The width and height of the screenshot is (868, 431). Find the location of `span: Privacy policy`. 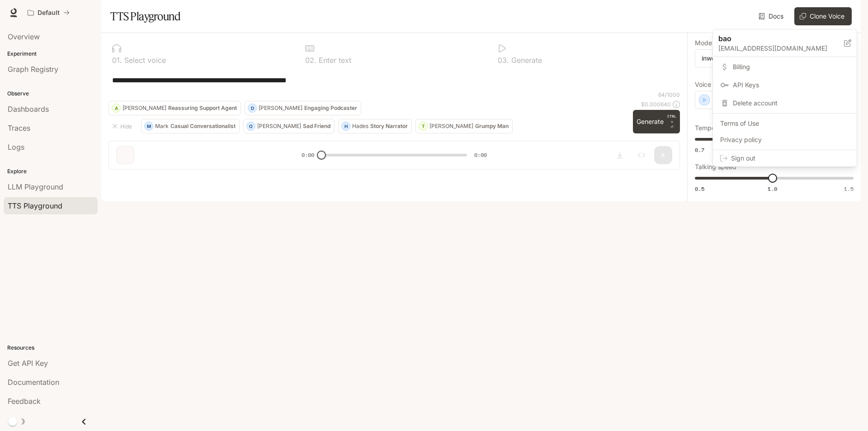

span: Privacy policy is located at coordinates (785, 139).